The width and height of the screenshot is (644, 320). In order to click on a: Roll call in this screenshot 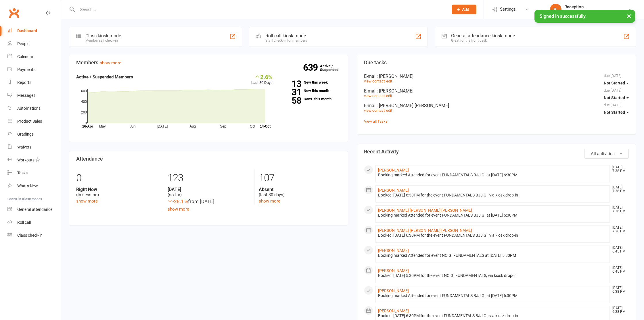, I will do `click(34, 223)`.